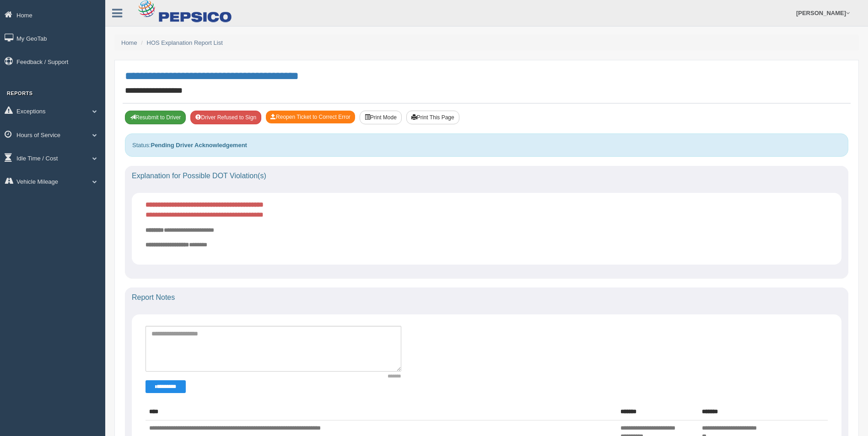 The width and height of the screenshot is (868, 436). Describe the element at coordinates (486, 145) in the screenshot. I see `div: Status:` at that location.